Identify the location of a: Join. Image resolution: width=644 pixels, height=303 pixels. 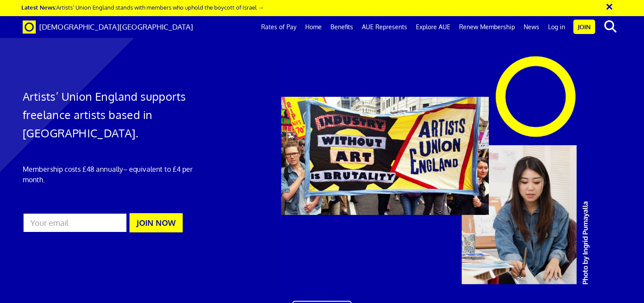
(584, 27).